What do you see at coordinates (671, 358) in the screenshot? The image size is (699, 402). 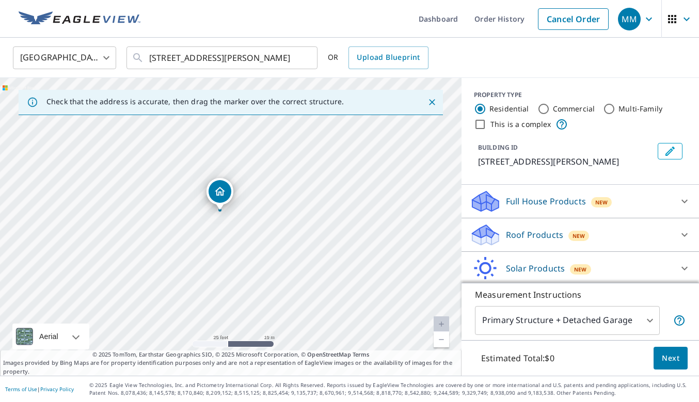 I see `button: Next` at bounding box center [671, 358].